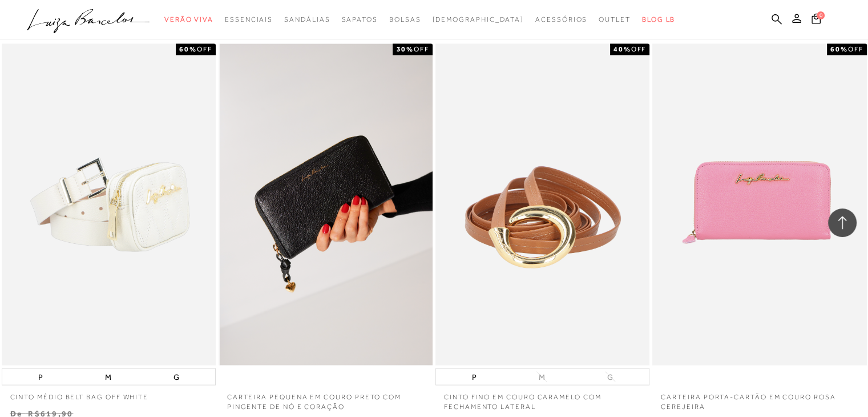  Describe the element at coordinates (542, 398) in the screenshot. I see `a: CINTO FINO EM COURO CARAMELO COM FECHAMENTO LATERAL` at that location.